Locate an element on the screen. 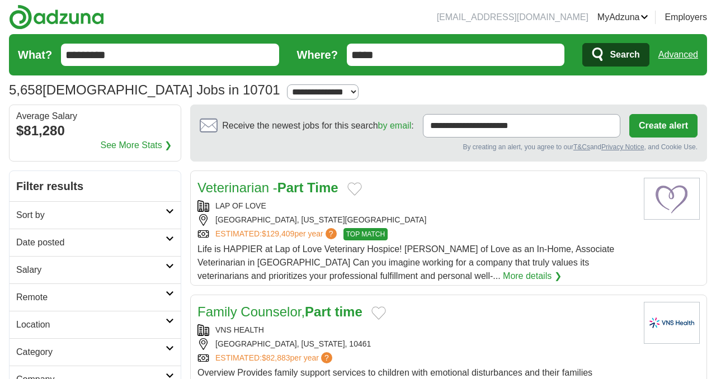 This screenshot has height=379, width=716. label: Where? is located at coordinates (317, 55).